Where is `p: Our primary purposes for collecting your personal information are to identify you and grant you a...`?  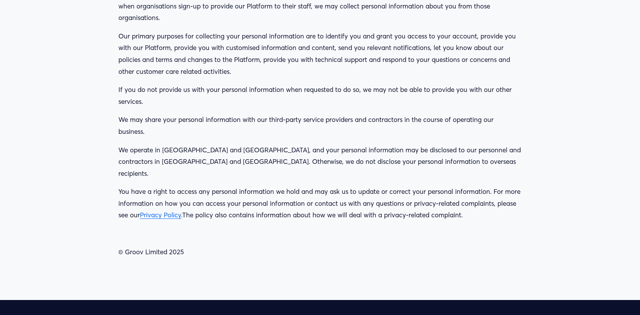 p: Our primary purposes for collecting your personal information are to identify you and grant you a... is located at coordinates (320, 54).